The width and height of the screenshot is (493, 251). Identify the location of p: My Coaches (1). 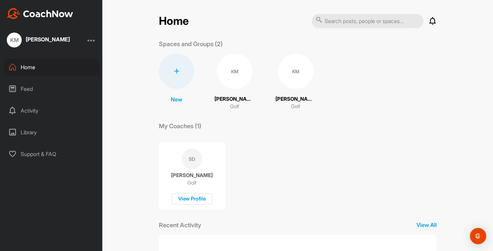
(180, 126).